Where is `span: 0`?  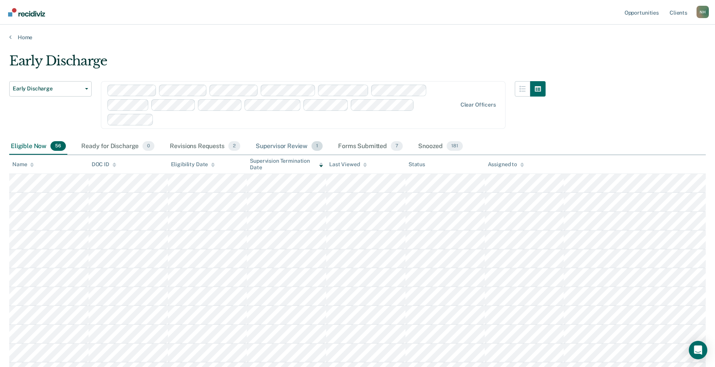 span: 0 is located at coordinates (148, 146).